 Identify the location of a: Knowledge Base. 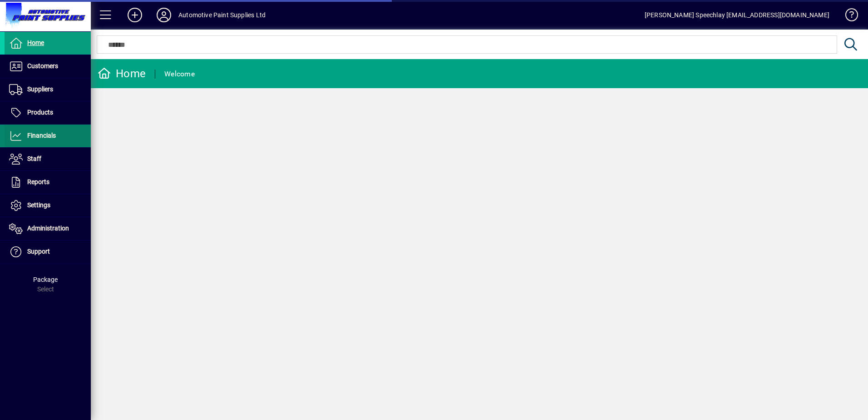
(847, 16).